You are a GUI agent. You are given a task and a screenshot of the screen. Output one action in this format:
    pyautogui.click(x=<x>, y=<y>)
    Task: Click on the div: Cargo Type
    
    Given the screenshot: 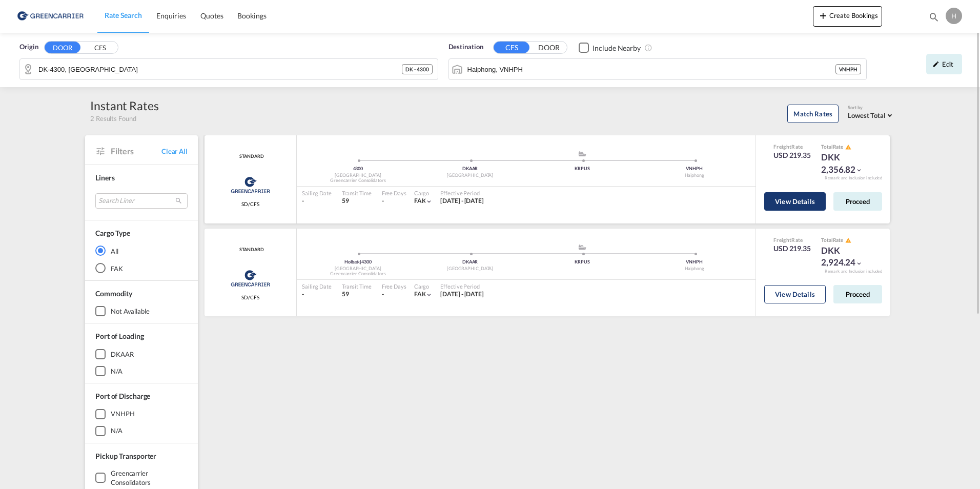 What is the action you would take?
    pyautogui.click(x=113, y=233)
    